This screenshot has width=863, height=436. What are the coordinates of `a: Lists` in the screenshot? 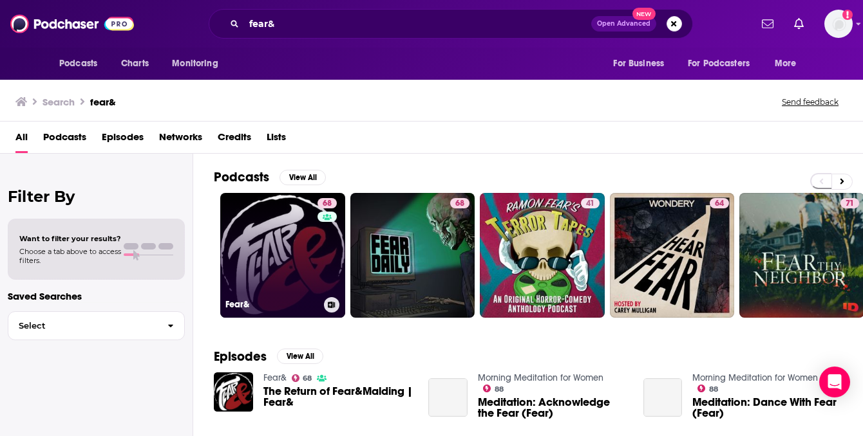 It's located at (276, 140).